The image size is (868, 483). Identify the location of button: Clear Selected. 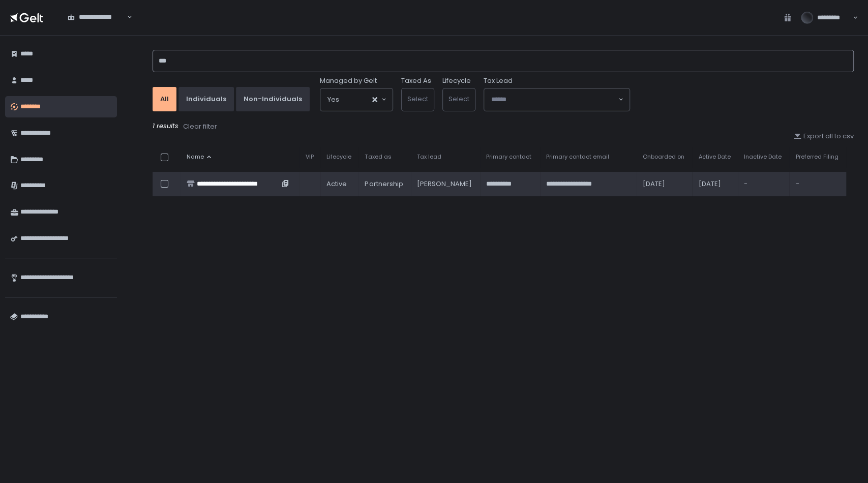
(375, 100).